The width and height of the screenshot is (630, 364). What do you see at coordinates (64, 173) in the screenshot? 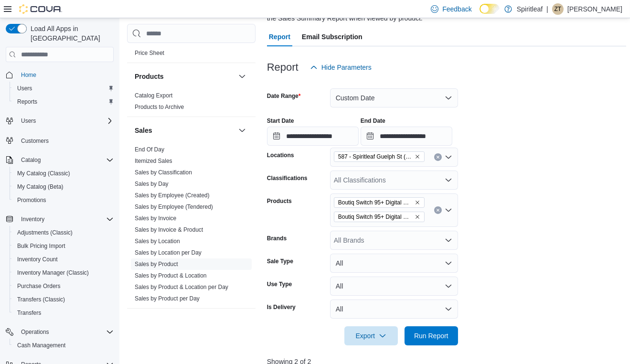
I see `span: My Catalog (Classic)` at bounding box center [64, 173].